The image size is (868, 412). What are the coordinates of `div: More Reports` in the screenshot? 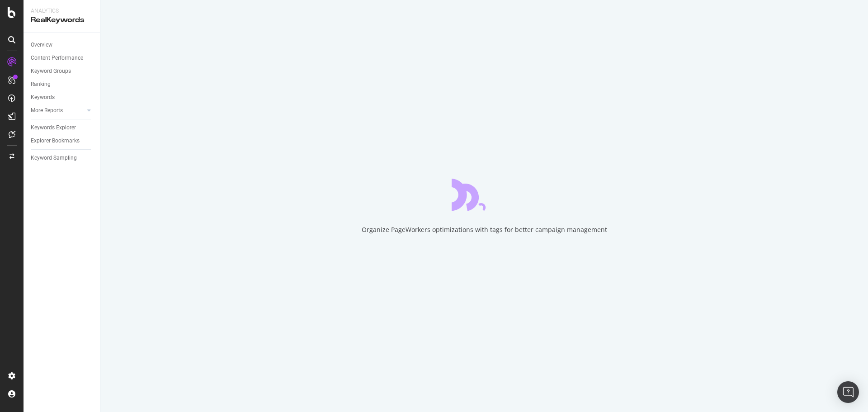 It's located at (47, 110).